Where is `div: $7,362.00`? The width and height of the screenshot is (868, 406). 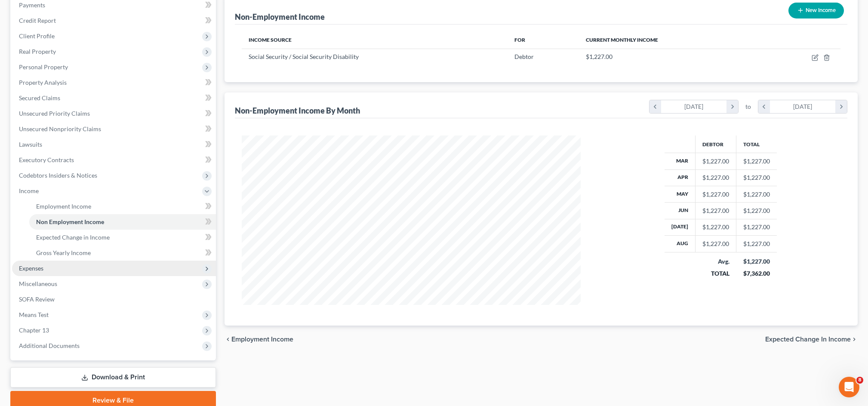
div: $7,362.00 is located at coordinates (757, 274).